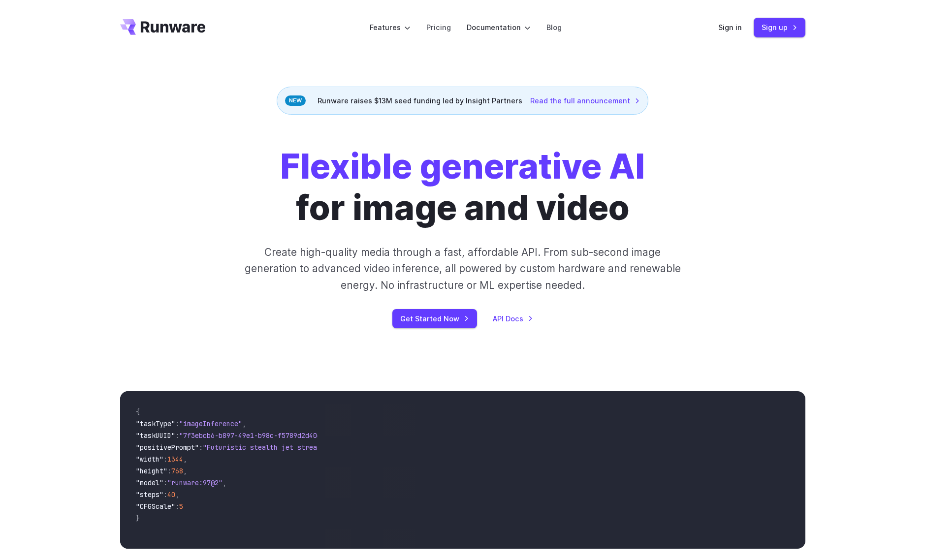 The height and width of the screenshot is (560, 925). Describe the element at coordinates (383, 447) in the screenshot. I see `span: "Futuristic stealth jet streaking through a neon-lit cityscape with glowing purple exhaust"` at that location.